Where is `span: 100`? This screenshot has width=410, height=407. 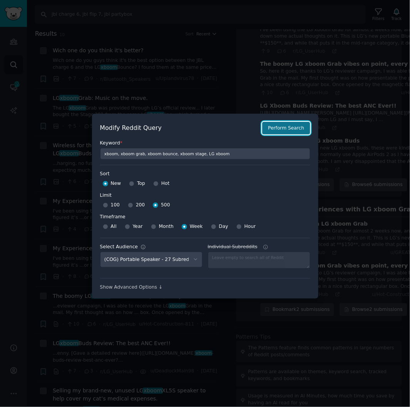 span: 100 is located at coordinates (115, 205).